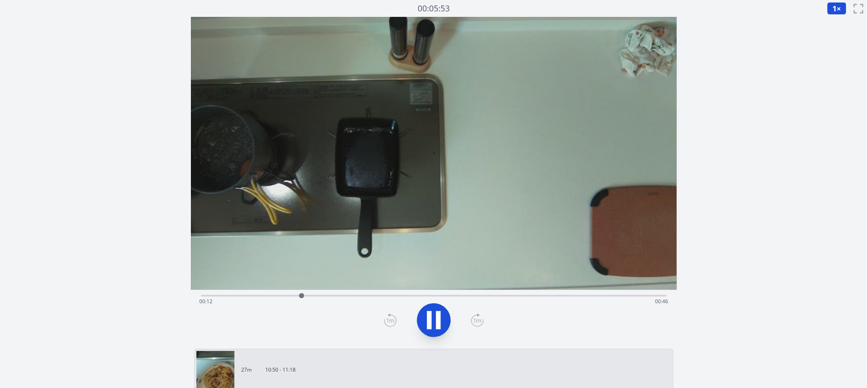  What do you see at coordinates (280, 370) in the screenshot?
I see `p: 10:50 - 11:18` at bounding box center [280, 370].